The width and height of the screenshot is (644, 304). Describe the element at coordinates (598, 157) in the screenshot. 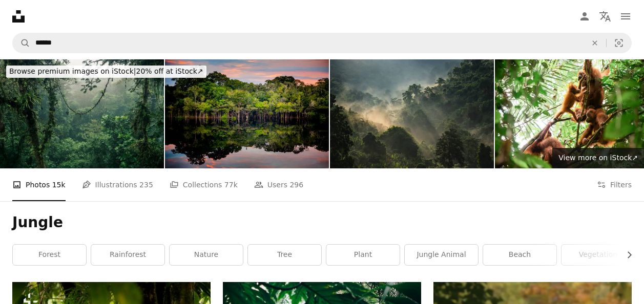

I see `span: View more on iStock ↗` at that location.